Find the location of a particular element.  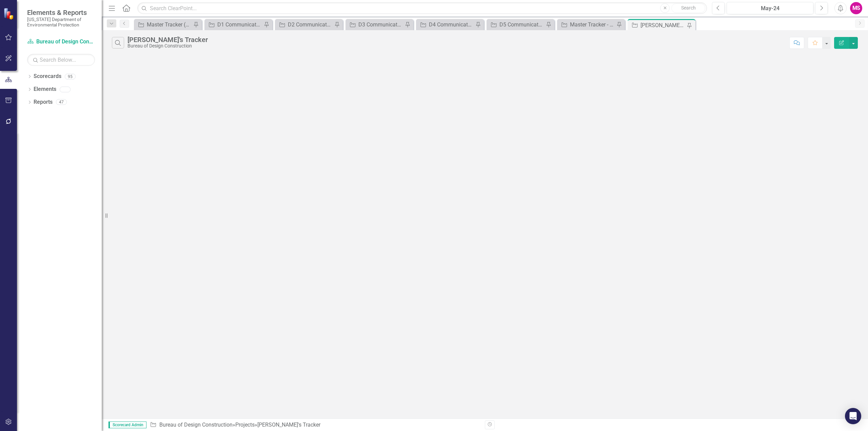

button: May-24 is located at coordinates (770, 8).